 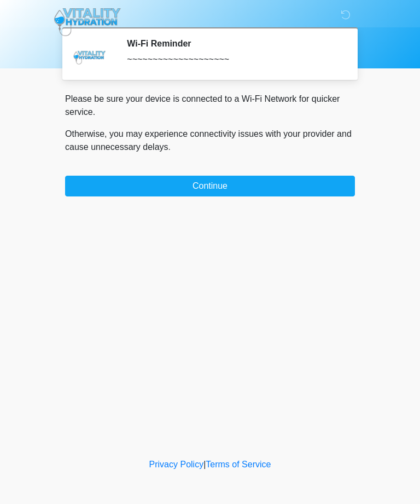 I want to click on p: Please be sure your device is connected to a Wi-Fi Network for quicker service., so click(x=210, y=106).